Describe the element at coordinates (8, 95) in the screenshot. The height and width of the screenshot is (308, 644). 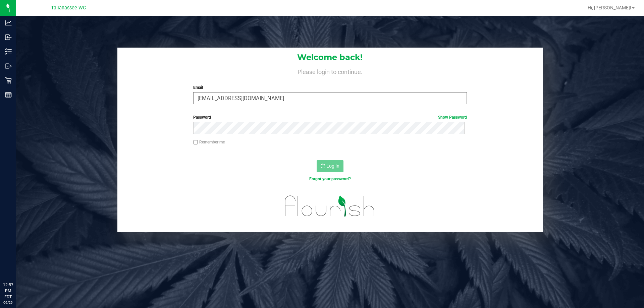
I see `inline-svg: Reports` at that location.